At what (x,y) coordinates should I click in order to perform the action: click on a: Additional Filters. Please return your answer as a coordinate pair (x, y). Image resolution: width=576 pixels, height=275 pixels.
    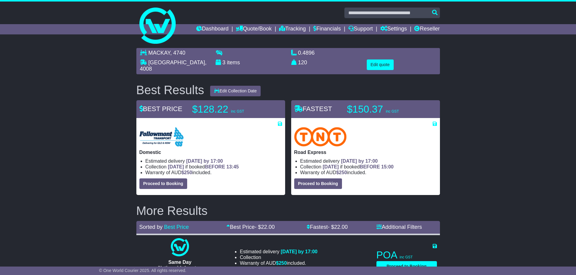
    Looking at the image, I should click on (399, 227).